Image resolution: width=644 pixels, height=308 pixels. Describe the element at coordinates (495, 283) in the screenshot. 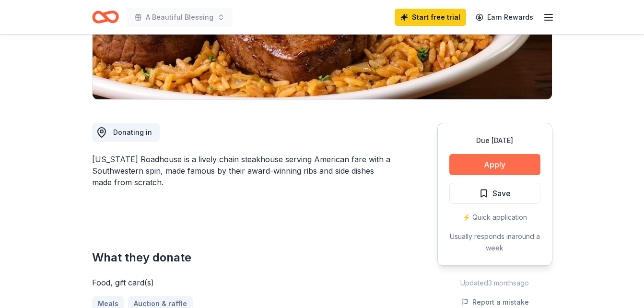

I see `div: Updated 3 months ago` at that location.